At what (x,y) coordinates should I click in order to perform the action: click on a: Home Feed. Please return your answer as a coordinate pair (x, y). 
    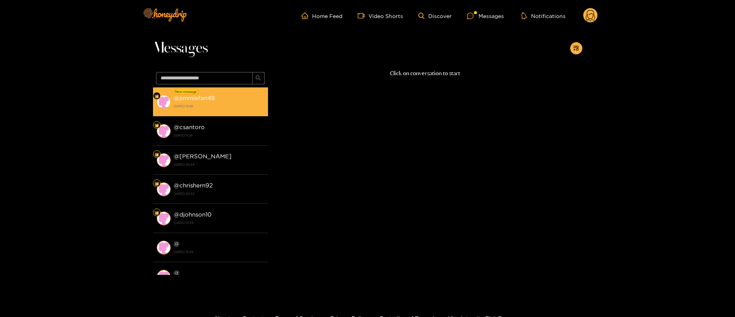
    Looking at the image, I should click on (322, 16).